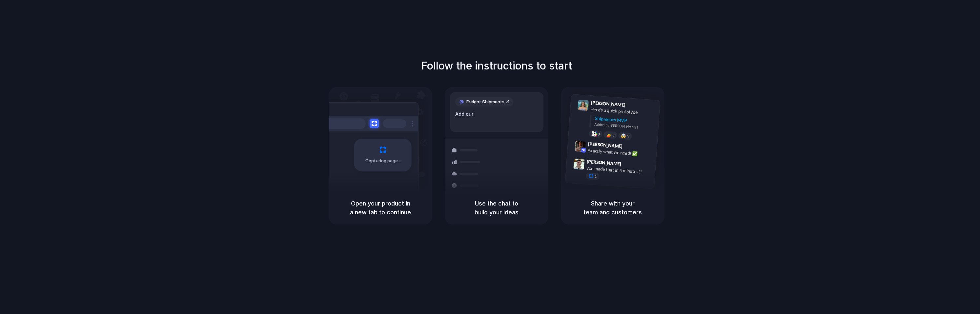 The image size is (980, 314). What do you see at coordinates (595, 177) in the screenshot?
I see `span: 1` at bounding box center [595, 177].